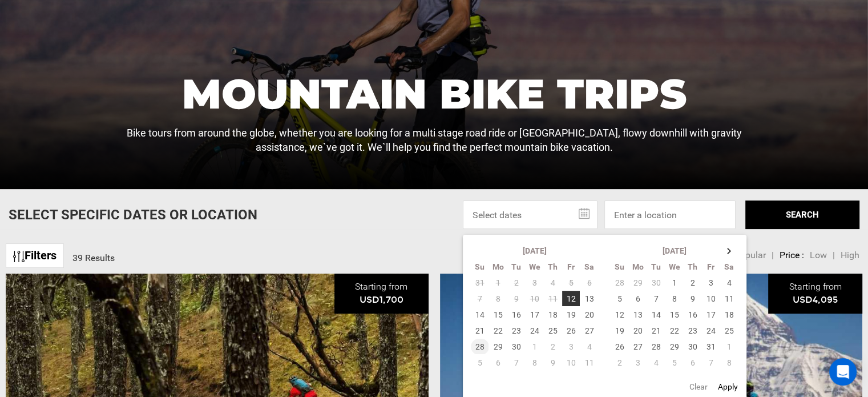 The width and height of the screenshot is (868, 397). I want to click on a: Filters, so click(35, 255).